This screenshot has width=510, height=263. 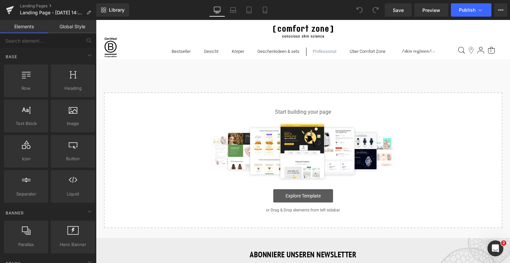 What do you see at coordinates (26, 88) in the screenshot?
I see `span: Row` at bounding box center [26, 88].